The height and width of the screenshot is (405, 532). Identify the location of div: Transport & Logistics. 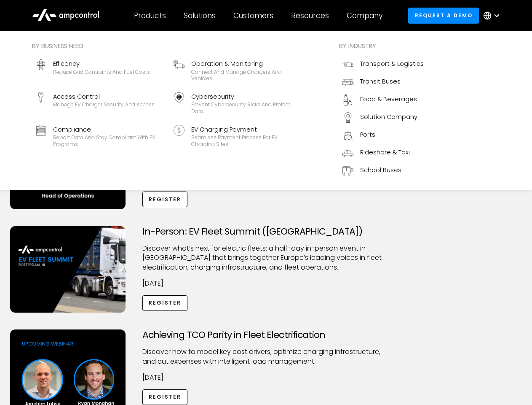
(392, 64).